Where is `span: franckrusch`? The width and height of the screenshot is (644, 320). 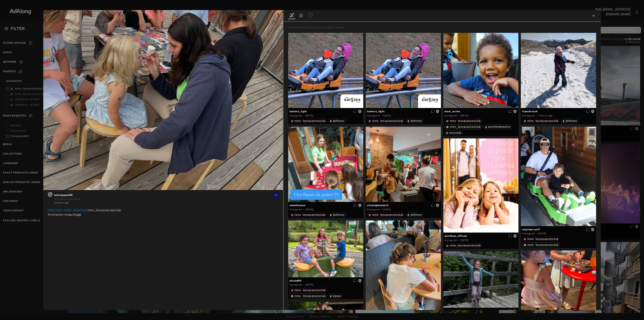 span: franckrusch is located at coordinates (559, 111).